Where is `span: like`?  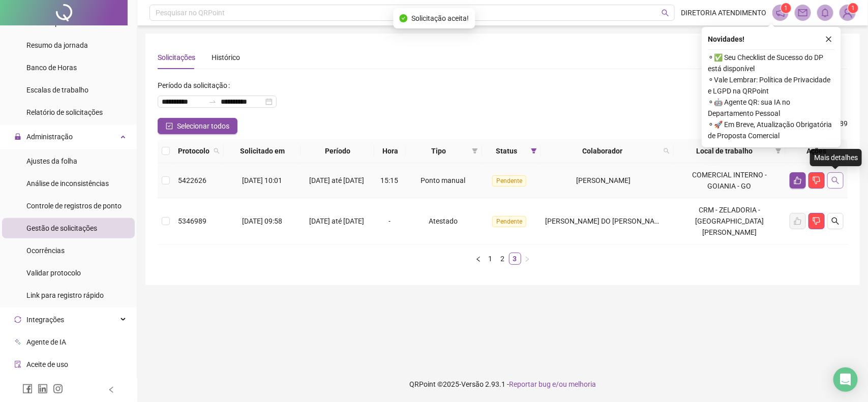
span: like is located at coordinates (798, 180).